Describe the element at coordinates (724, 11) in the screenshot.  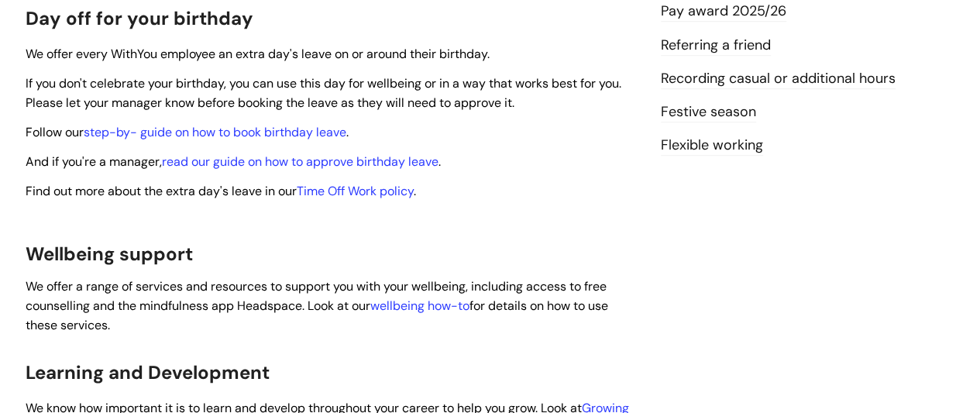
I see `a: Pay award 2025/26` at that location.